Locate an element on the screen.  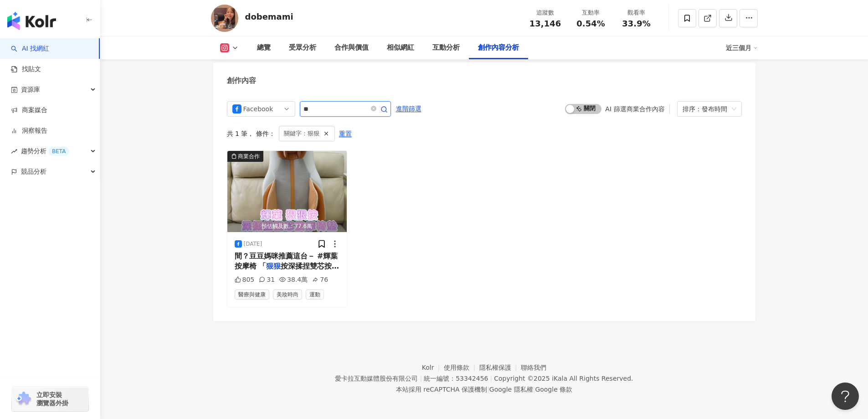
button: 商業合作預估觸及數：77.6萬 is located at coordinates (287, 191).